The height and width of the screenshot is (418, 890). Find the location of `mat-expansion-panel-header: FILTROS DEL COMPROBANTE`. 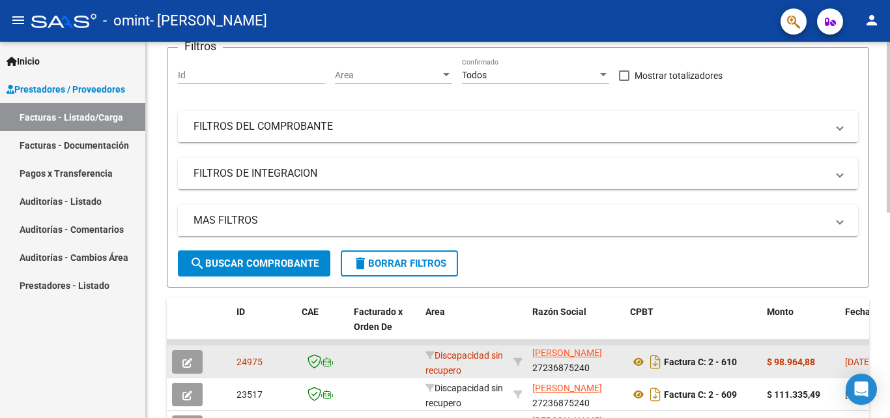

mat-expansion-panel-header: FILTROS DEL COMPROBANTE is located at coordinates (518, 126).